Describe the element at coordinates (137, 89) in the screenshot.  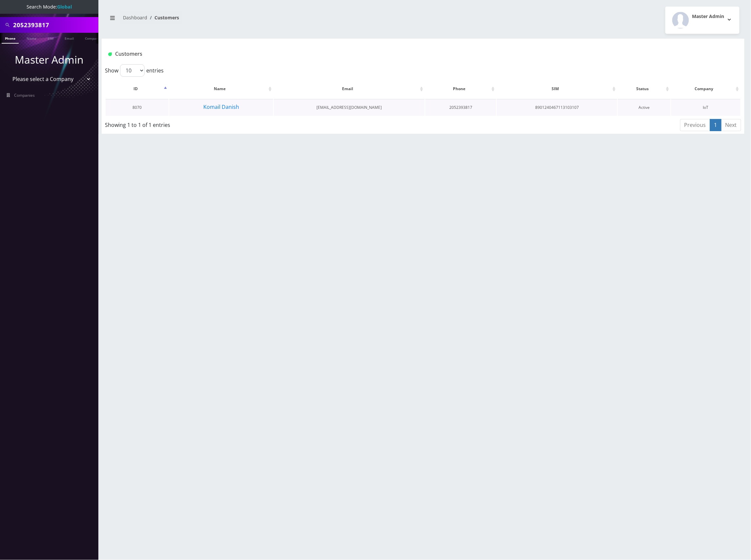
I see `th: ID: activate to sort column descending` at that location.